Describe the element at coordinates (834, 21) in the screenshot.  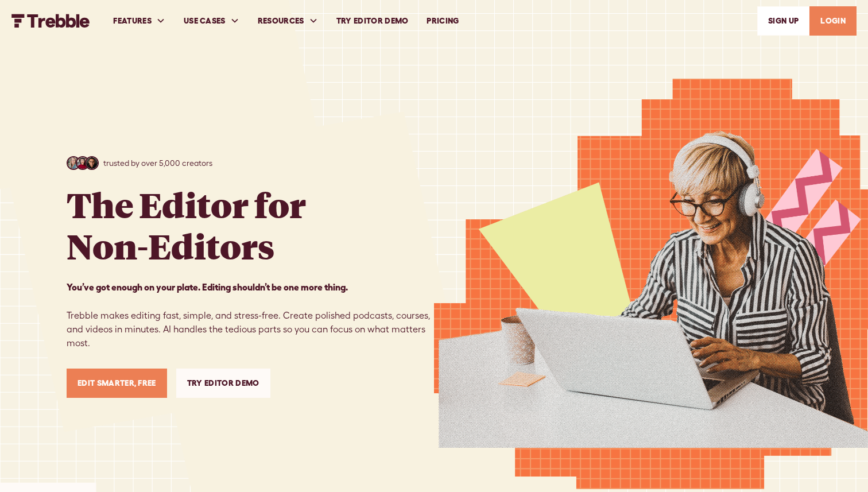
I see `a: LOGIN` at that location.